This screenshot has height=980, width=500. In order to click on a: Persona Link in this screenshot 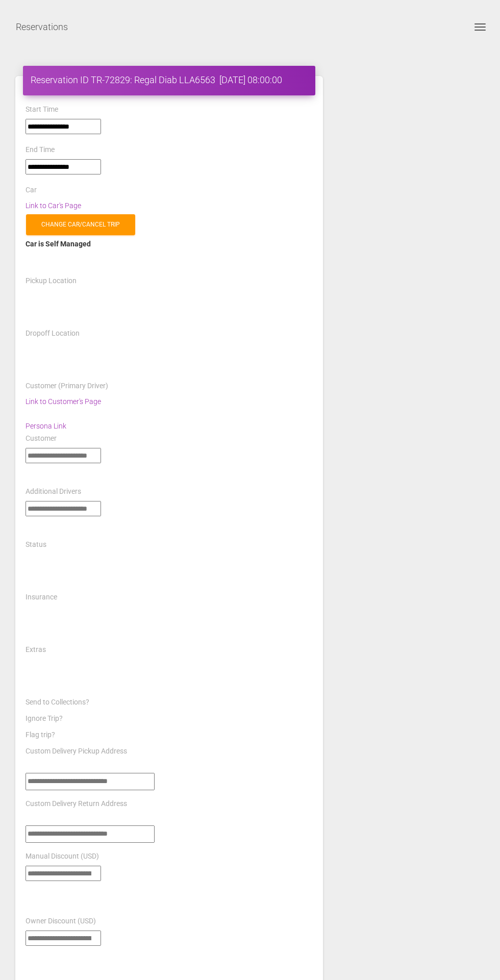, I will do `click(46, 426)`.